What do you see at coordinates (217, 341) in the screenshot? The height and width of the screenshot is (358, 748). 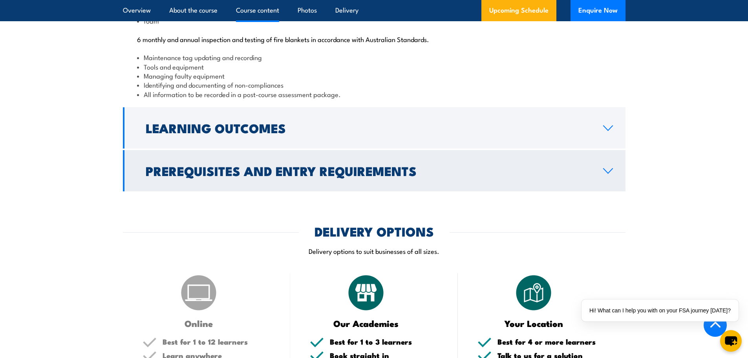 I see `h5: Best for 1 to 12 learners` at bounding box center [217, 341].